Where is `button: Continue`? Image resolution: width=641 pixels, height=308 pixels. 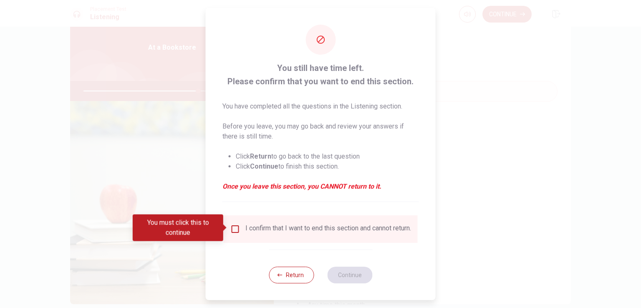 button: Continue is located at coordinates (350, 275).